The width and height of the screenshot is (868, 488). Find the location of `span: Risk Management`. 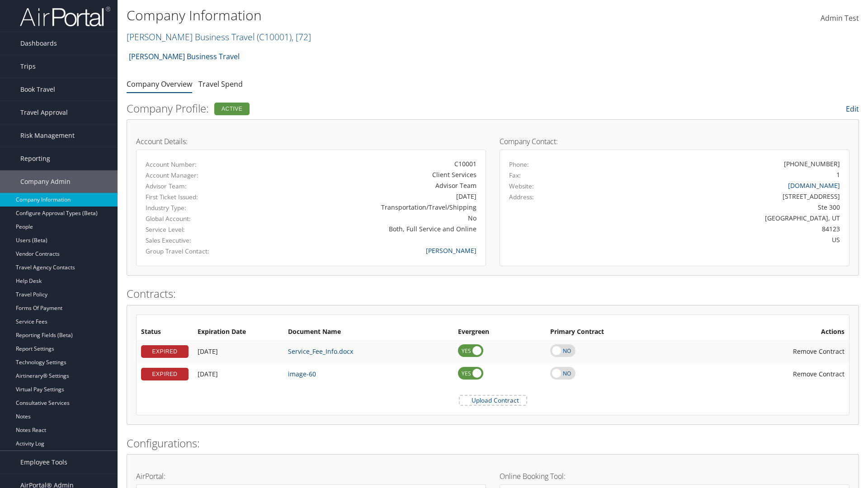

span: Risk Management is located at coordinates (47, 135).